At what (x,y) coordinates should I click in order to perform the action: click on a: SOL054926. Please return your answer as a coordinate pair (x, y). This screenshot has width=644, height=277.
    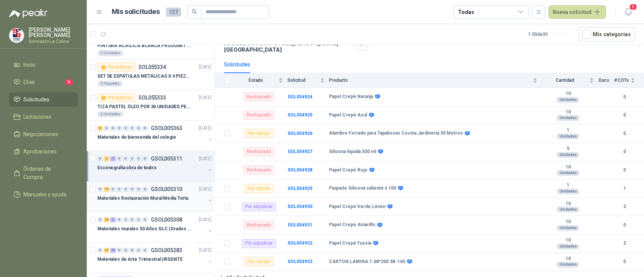
    Looking at the image, I should click on (300, 134).